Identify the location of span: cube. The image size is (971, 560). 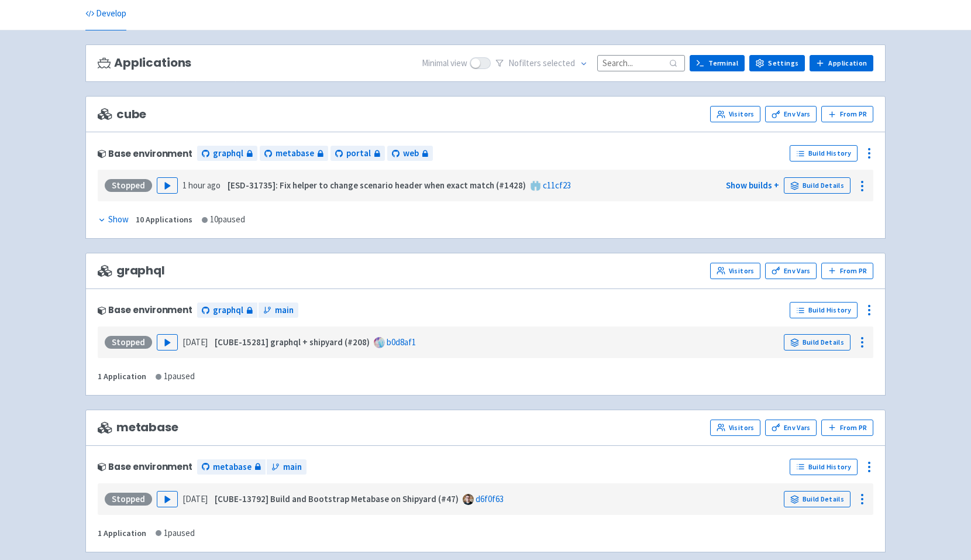
(122, 114).